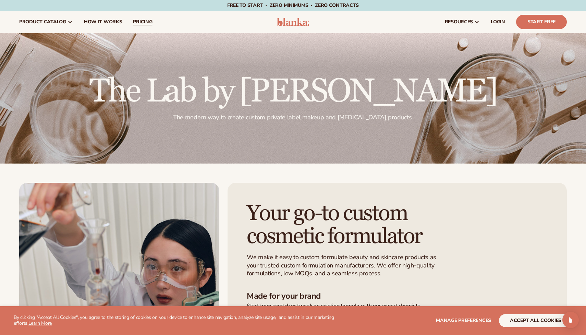  What do you see at coordinates (293, 22) in the screenshot?
I see `img: logo` at bounding box center [293, 22].